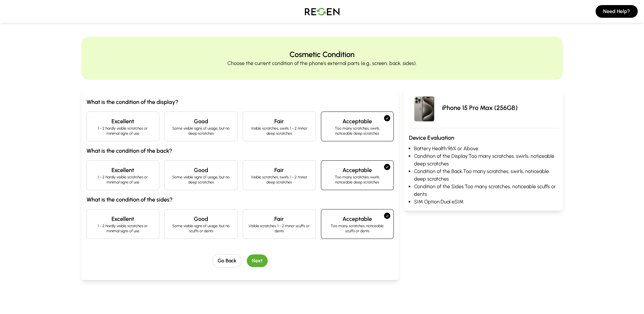 Image resolution: width=644 pixels, height=314 pixels. I want to click on img: iPhone 15 Pro Max, so click(424, 108).